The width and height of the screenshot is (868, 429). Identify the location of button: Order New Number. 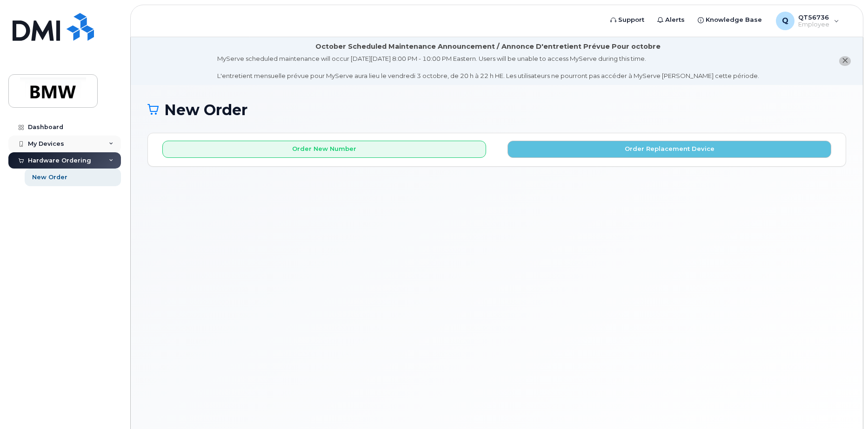
(324, 149).